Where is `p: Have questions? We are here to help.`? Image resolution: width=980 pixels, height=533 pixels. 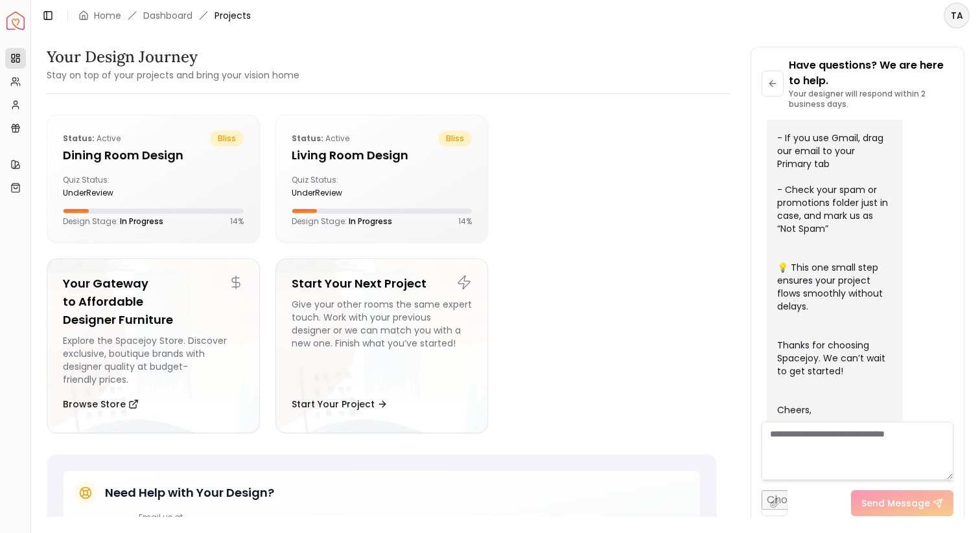 p: Have questions? We are here to help. is located at coordinates (871, 73).